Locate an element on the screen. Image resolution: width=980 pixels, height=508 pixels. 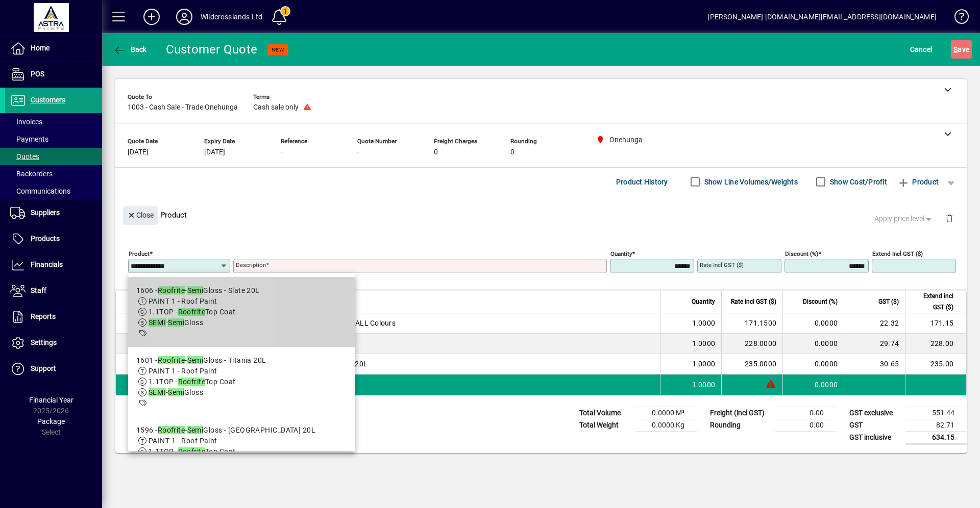
div: Customer Quote is located at coordinates (212, 49).